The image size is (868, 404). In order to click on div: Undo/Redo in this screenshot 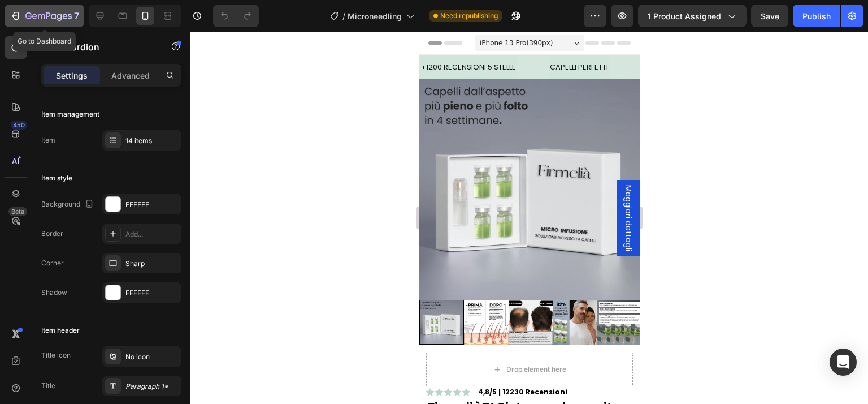, I will do `click(236, 16)`.